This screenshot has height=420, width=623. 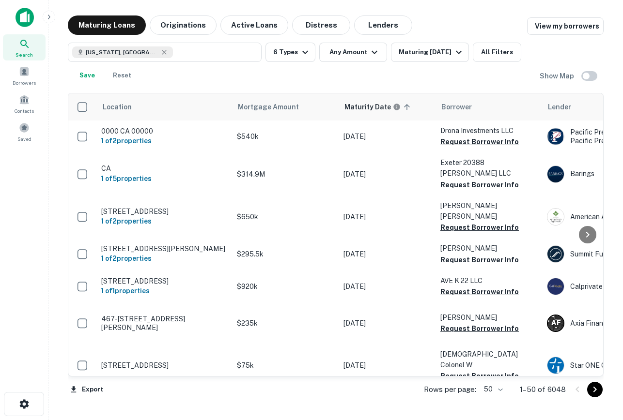 What do you see at coordinates (565, 26) in the screenshot?
I see `a: View my borrowers` at bounding box center [565, 26].